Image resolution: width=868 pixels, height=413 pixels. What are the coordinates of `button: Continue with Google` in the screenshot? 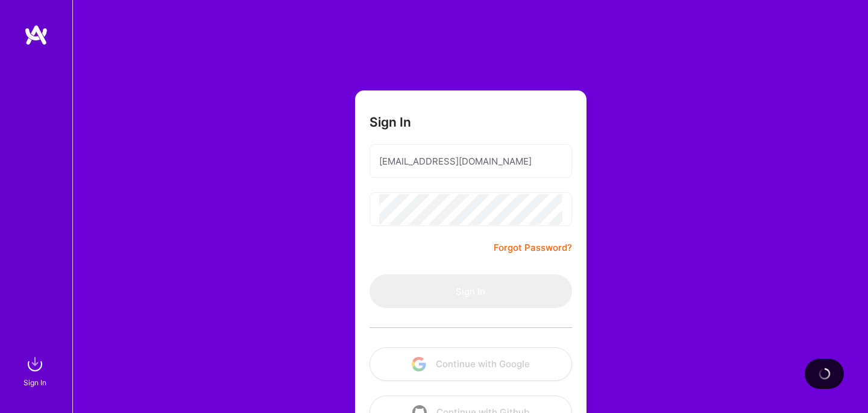 It's located at (471, 364).